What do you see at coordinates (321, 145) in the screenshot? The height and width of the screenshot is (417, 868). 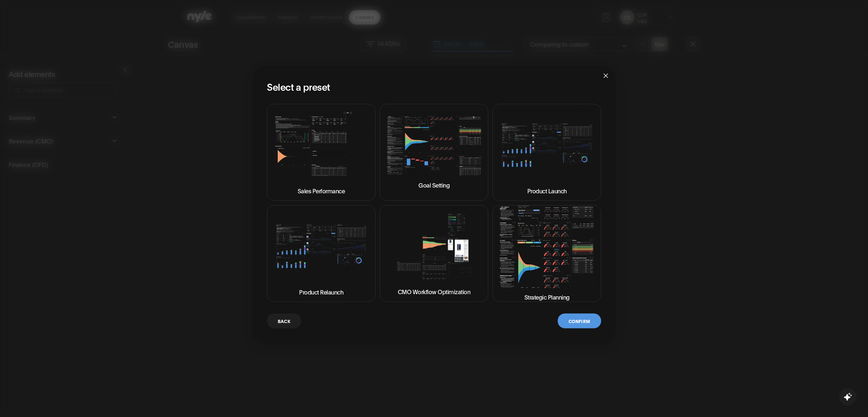 I see `img: Sales Performance` at bounding box center [321, 145].